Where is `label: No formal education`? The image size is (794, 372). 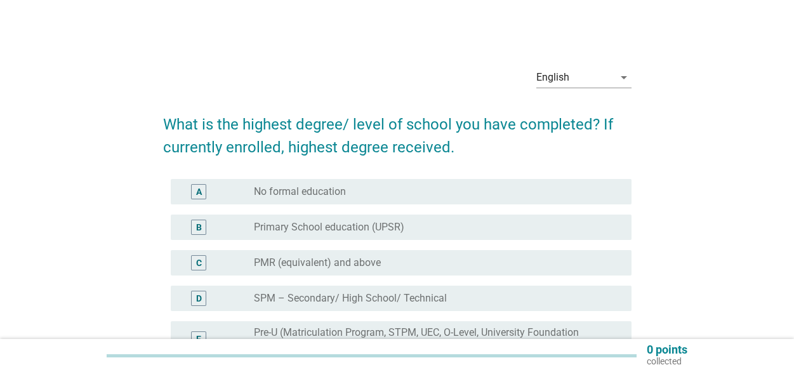
label: No formal education is located at coordinates (300, 192).